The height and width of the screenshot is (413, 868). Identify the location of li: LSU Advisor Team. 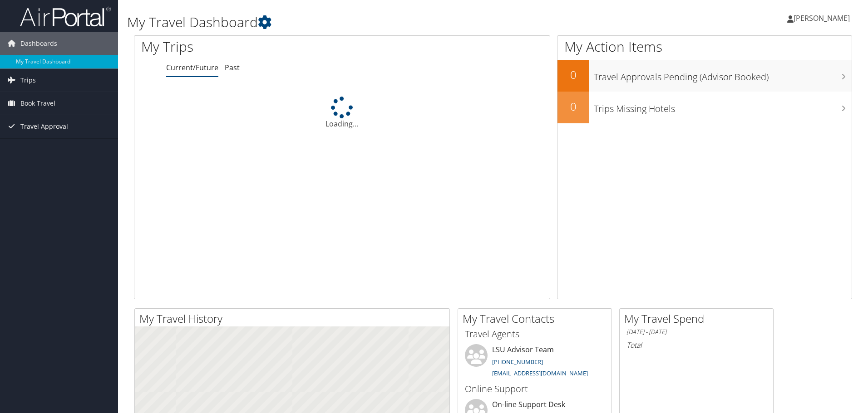
(535, 363).